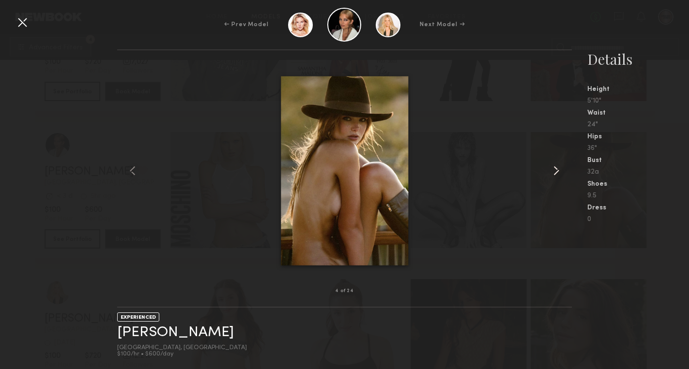  I want to click on div: ← Prev Model, so click(246, 25).